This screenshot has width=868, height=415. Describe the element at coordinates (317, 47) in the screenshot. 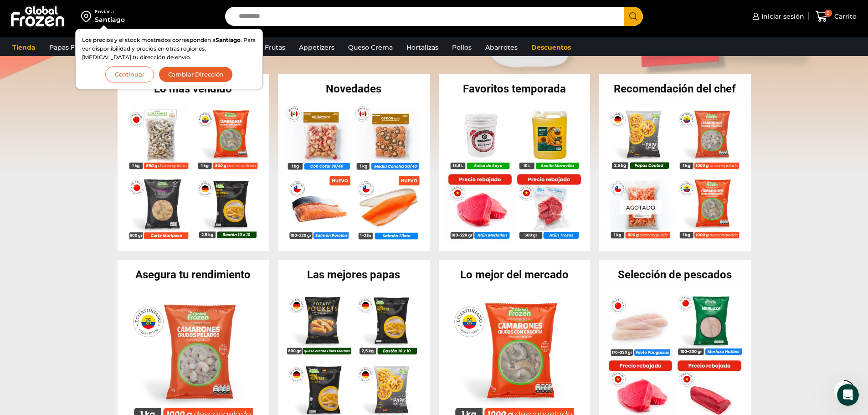

I see `a: Appetizers` at that location.